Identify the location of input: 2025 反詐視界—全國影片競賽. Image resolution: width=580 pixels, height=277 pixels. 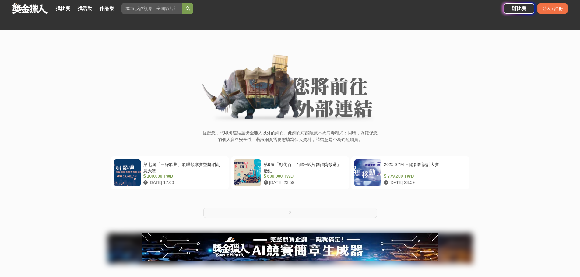
(152, 9).